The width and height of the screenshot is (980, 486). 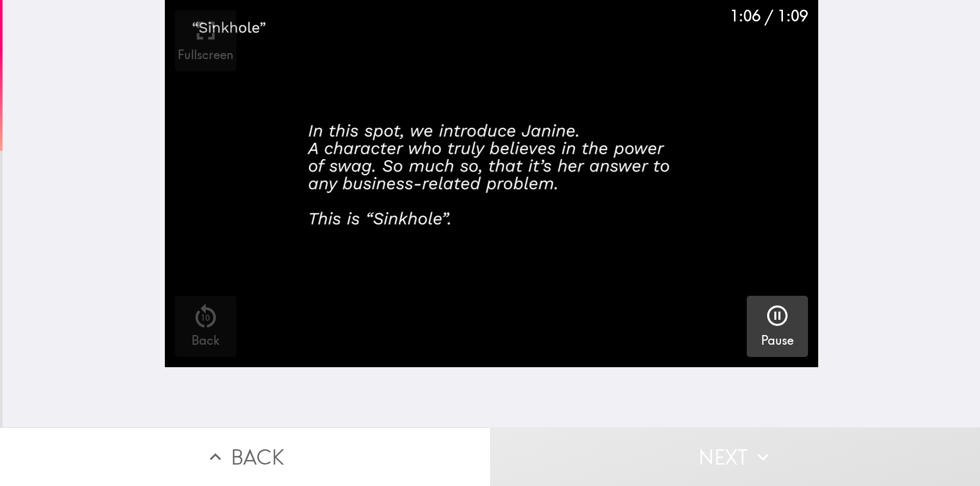 I want to click on p: 10, so click(x=205, y=318).